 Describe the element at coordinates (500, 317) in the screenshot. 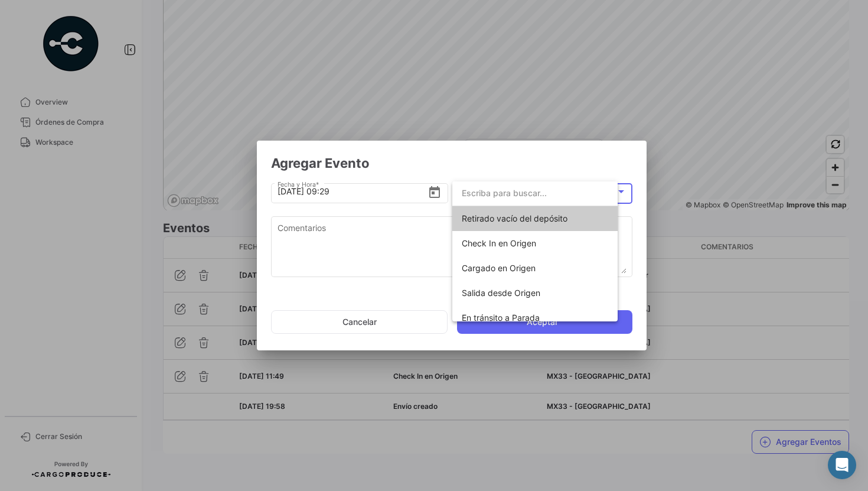

I see `span: En tránsito a Parada` at that location.